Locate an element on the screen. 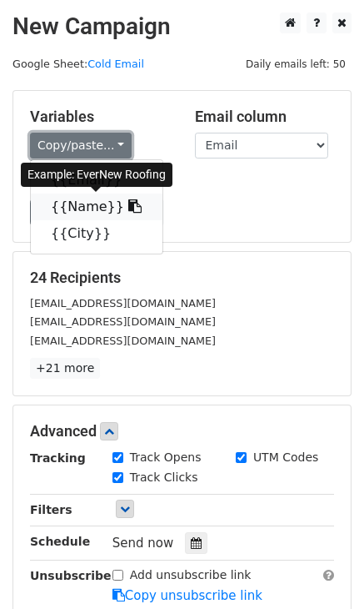 This screenshot has height=609, width=364. strong: Tracking is located at coordinates (58, 458).